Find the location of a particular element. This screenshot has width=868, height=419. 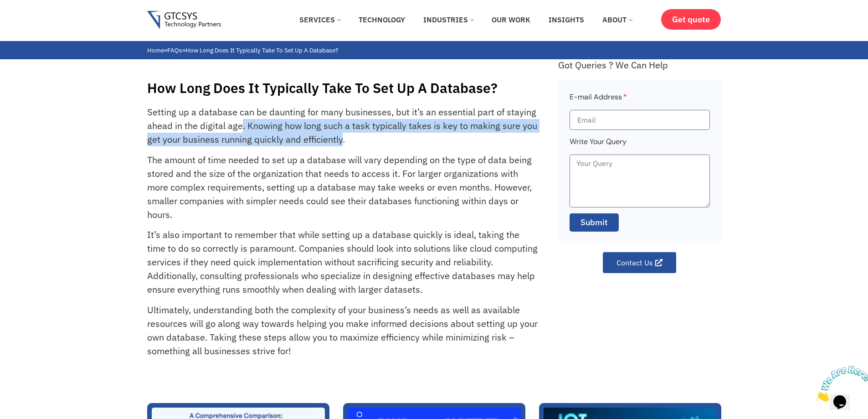

a: About is located at coordinates (617, 19).